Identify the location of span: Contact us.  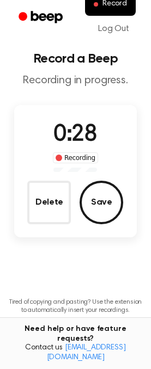
(75, 353).